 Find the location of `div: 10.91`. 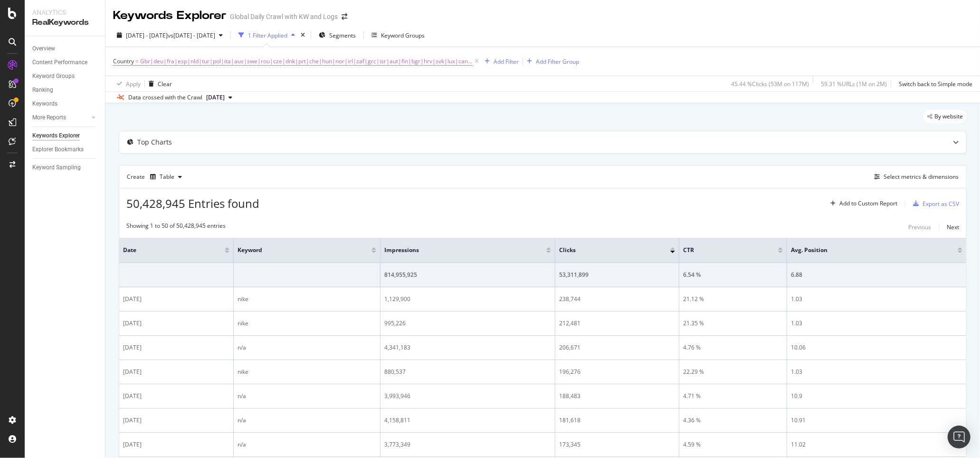

div: 10.91 is located at coordinates (876, 420).